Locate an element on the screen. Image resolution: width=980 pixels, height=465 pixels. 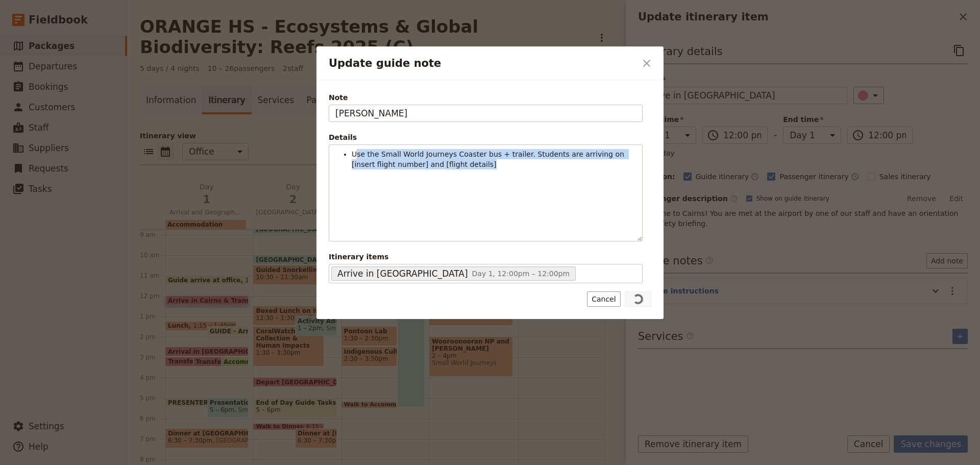
button: Cancel is located at coordinates (604, 299).